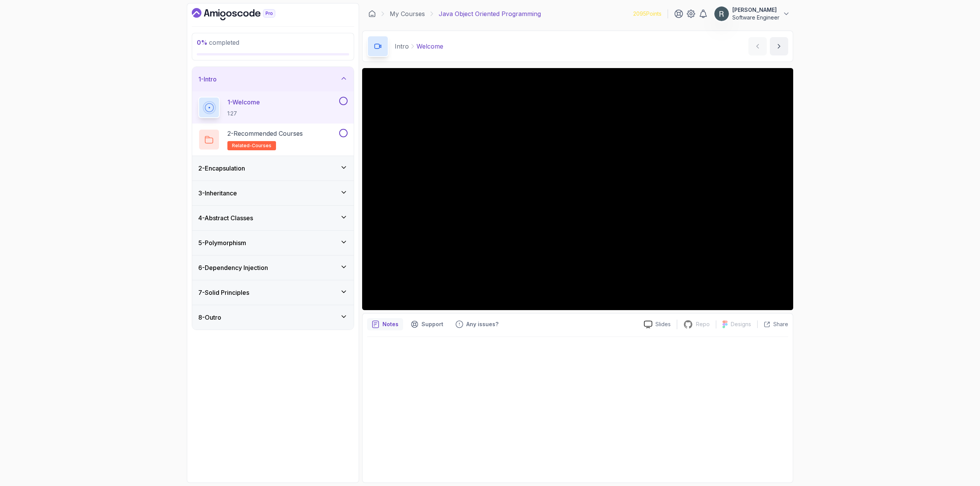 The height and width of the screenshot is (486, 980). I want to click on p: Software Engineer, so click(755, 17).